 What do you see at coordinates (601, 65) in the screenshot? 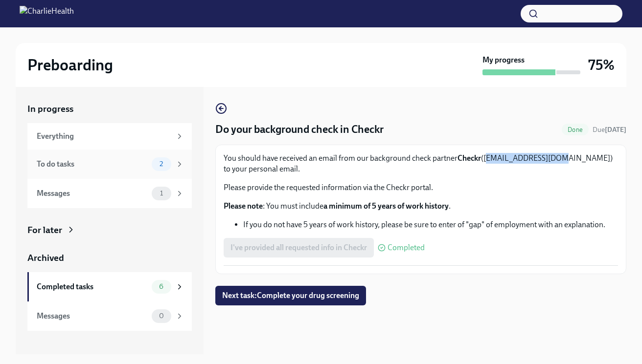
I see `h3: 75%` at bounding box center [601, 65].